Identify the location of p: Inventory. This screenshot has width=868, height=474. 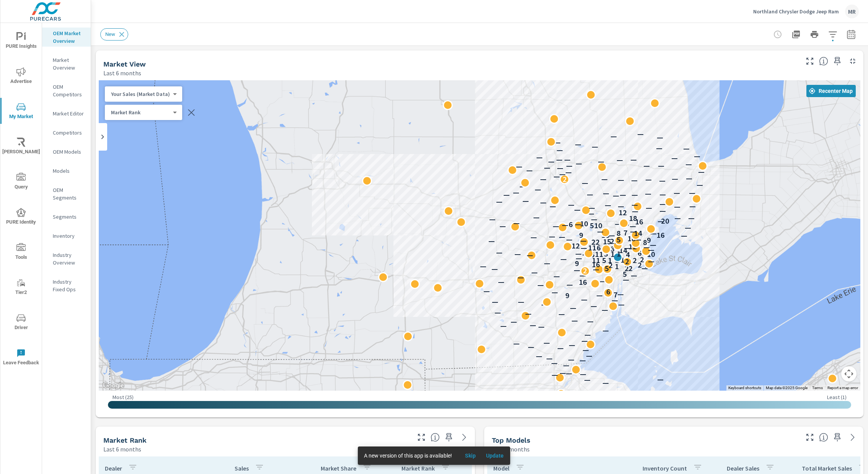
(68, 236).